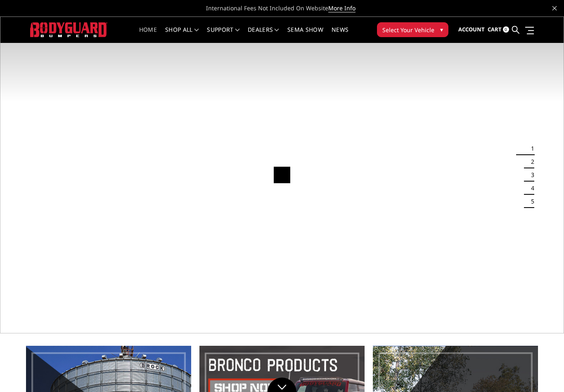 This screenshot has width=564, height=392. What do you see at coordinates (263, 35) in the screenshot?
I see `a: Dealers` at bounding box center [263, 35].